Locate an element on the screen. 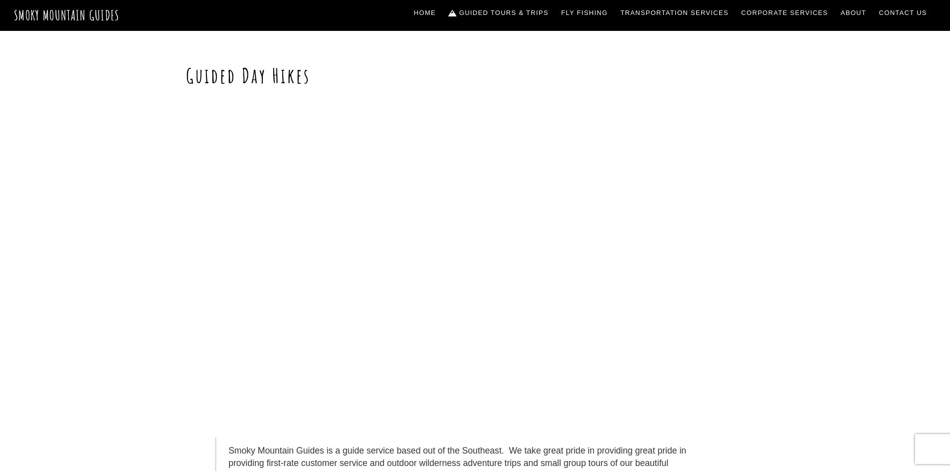  a: Corporate Services is located at coordinates (785, 13).